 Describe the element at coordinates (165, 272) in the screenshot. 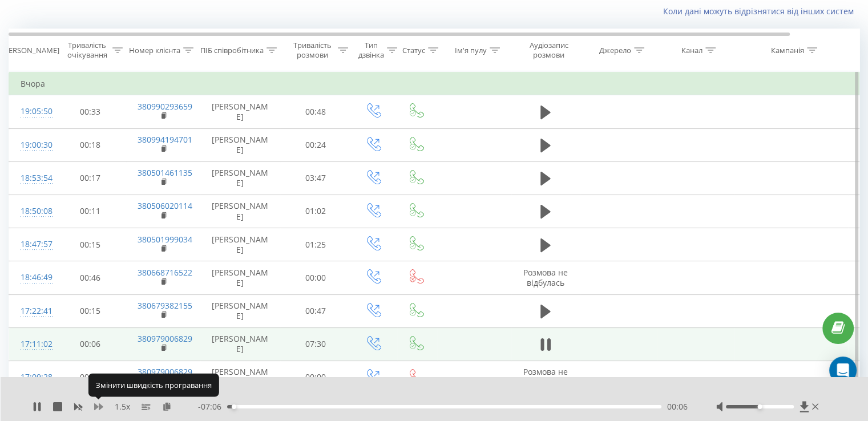

I see `a: 380668716522` at that location.